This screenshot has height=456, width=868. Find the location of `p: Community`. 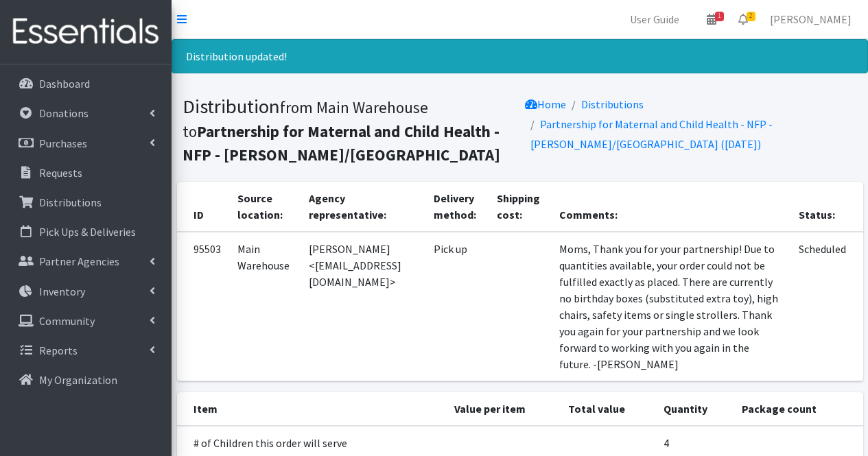

p: Community is located at coordinates (67, 321).